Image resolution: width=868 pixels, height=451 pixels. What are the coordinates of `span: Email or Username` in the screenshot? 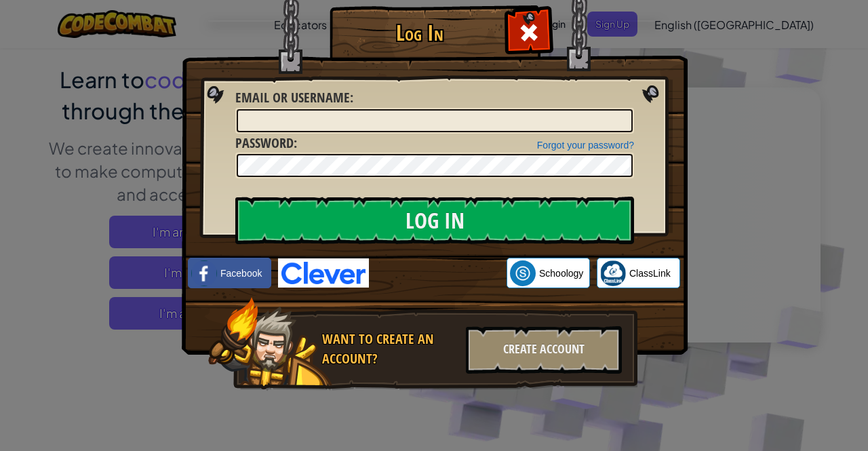 It's located at (292, 97).